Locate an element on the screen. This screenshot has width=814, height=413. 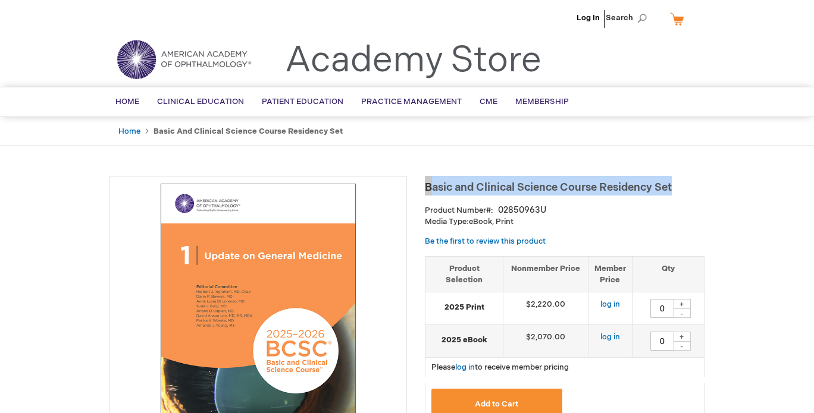
a: Log In is located at coordinates (588, 18).